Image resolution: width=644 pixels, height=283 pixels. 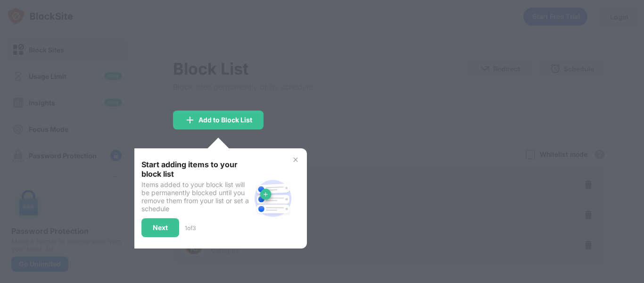 I want to click on div: Start adding items to your block list, so click(x=196, y=169).